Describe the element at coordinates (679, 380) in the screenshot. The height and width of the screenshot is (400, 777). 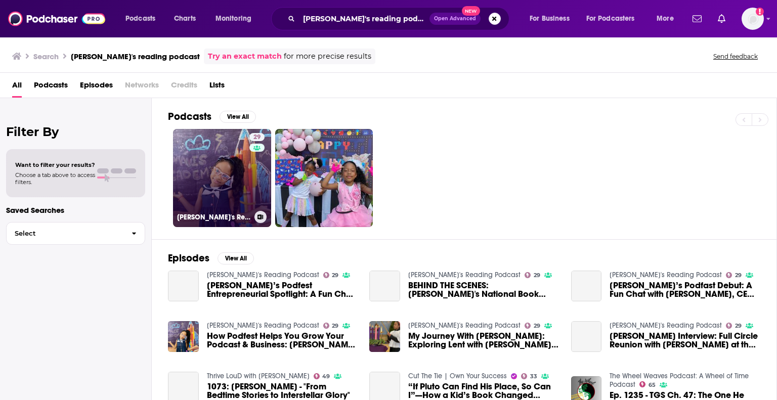
I see `a: The Wheel Weaves Podcast: A Wheel of Time Podcast` at that location.